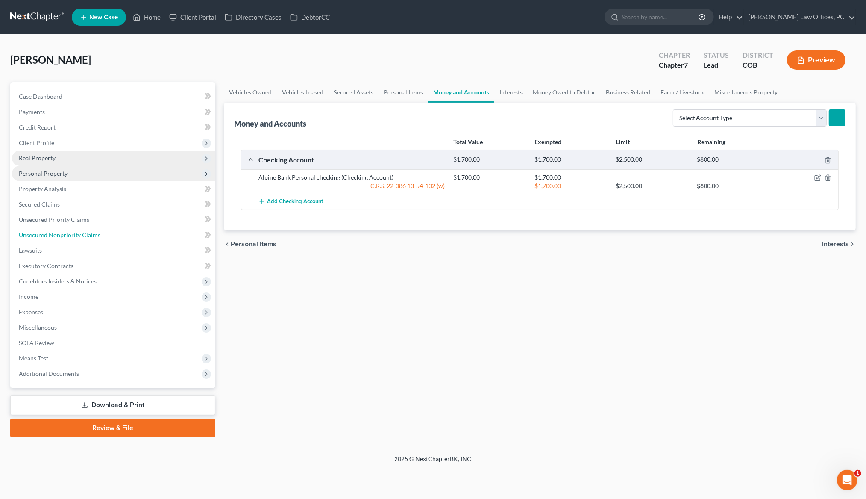 This screenshot has height=499, width=866. Describe the element at coordinates (37, 127) in the screenshot. I see `span: Credit Report` at that location.